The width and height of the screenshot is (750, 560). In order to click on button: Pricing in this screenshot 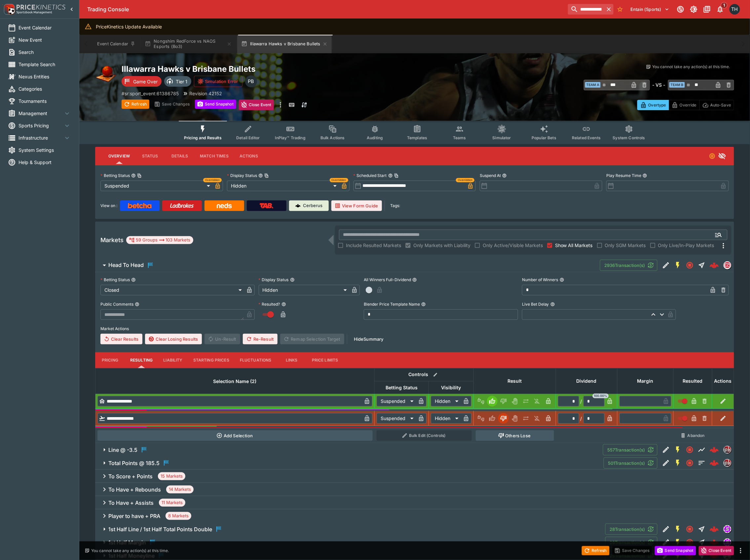, I will do `click(110, 360)`.